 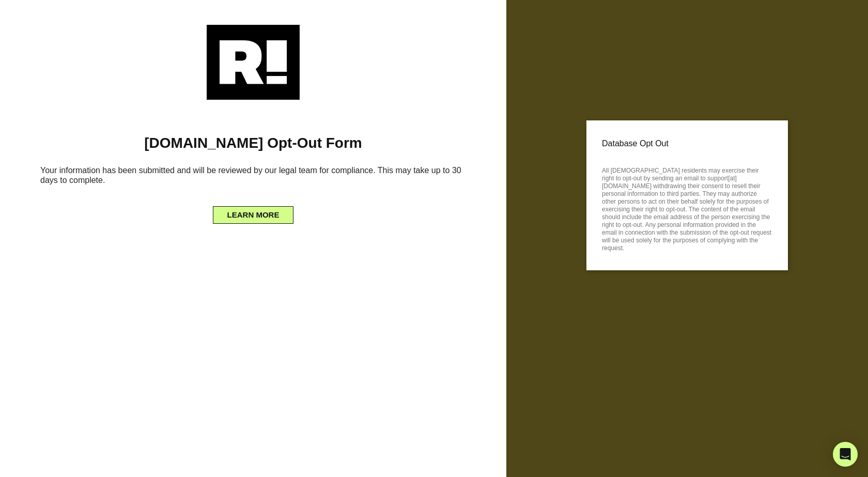 I want to click on div: Open Intercom Messenger, so click(x=846, y=455).